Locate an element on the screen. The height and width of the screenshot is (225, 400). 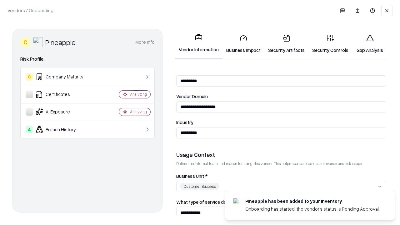
p: Define the internal team and reason for using this vendor. This helps assess business relevance a... is located at coordinates (281, 164).